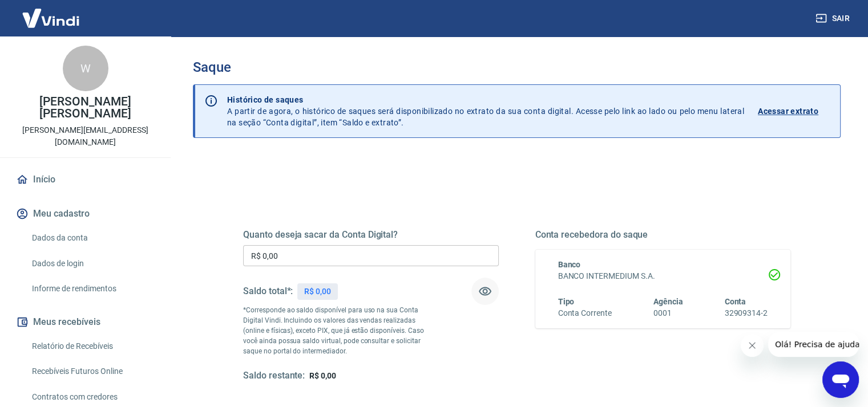 This screenshot has height=407, width=868. I want to click on span: R$ 0,00, so click(323, 376).